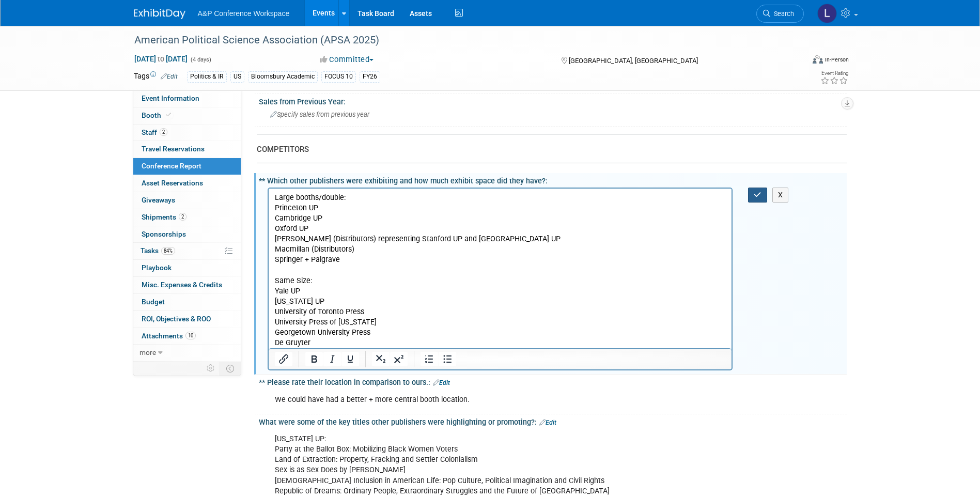 This screenshot has height=497, width=980. Describe the element at coordinates (158, 251) in the screenshot. I see `span: Tasks` at that location.